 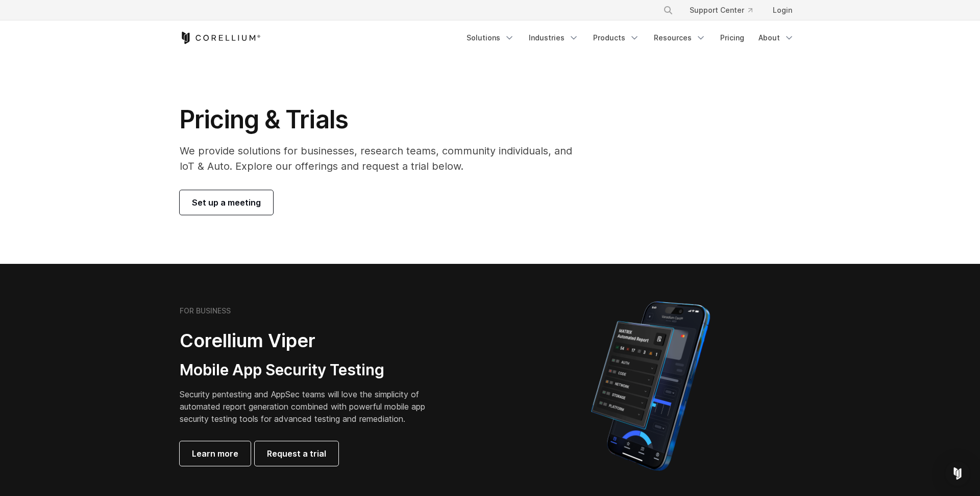 What do you see at coordinates (383, 119) in the screenshot?
I see `h1: Pricing & Trials` at bounding box center [383, 119].